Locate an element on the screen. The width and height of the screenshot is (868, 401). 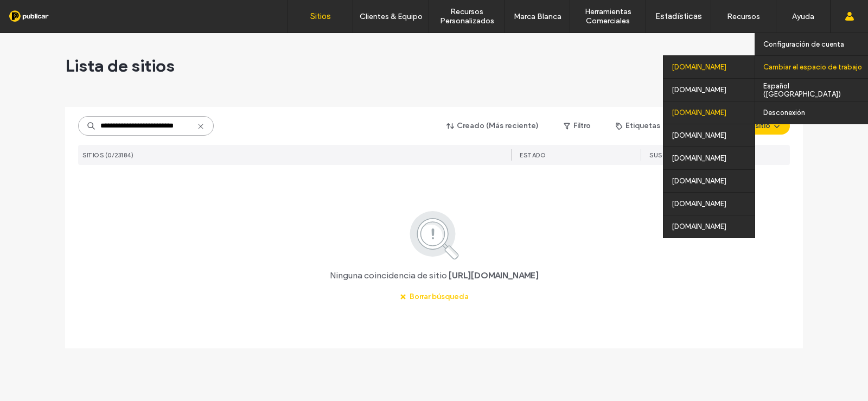
span: ESTADO is located at coordinates (532, 155).